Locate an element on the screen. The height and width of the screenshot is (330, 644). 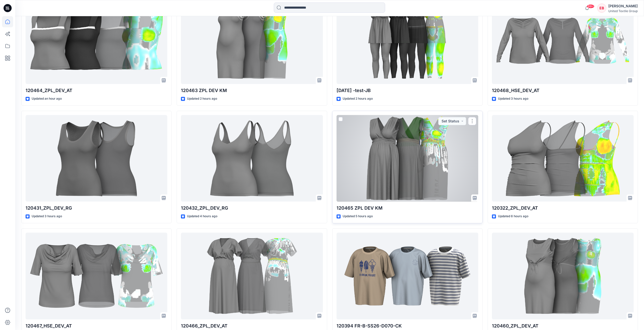
div: EB is located at coordinates (602, 8).